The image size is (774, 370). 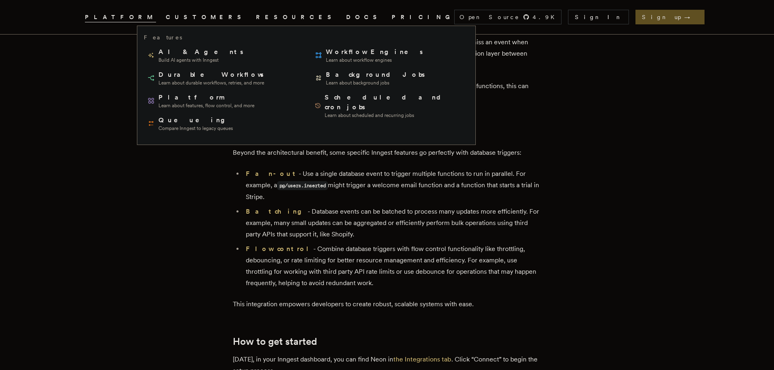 What do you see at coordinates (546, 17) in the screenshot?
I see `span: 4.9 K` at bounding box center [546, 17].